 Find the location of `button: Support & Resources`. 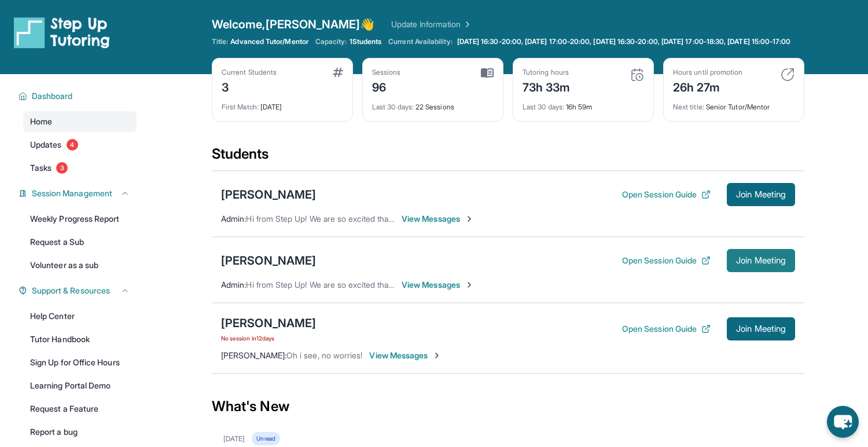

button: Support & Resources is located at coordinates (78, 291).